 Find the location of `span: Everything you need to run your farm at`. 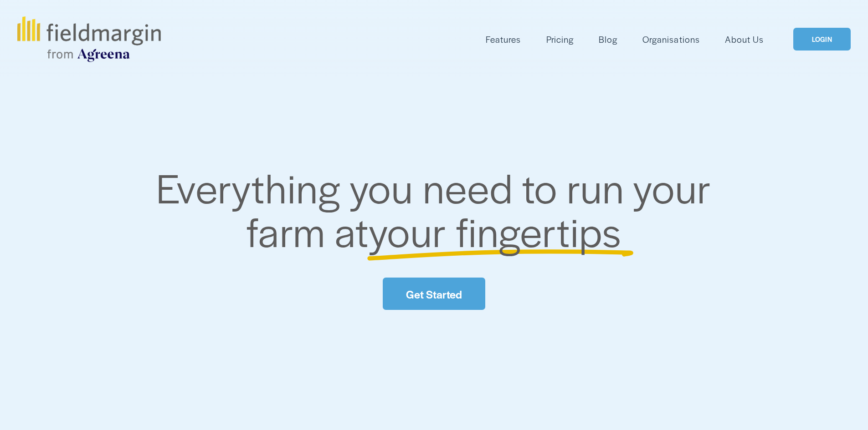

span: Everything you need to run your farm at is located at coordinates (438, 208).